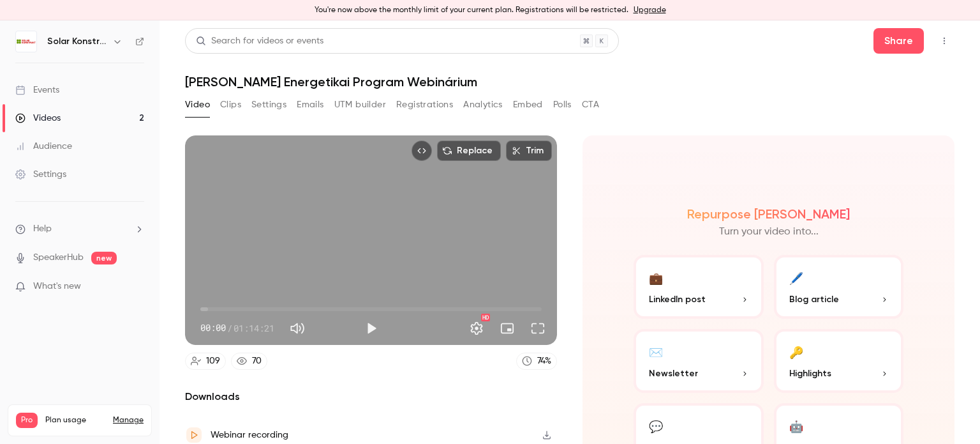 This screenshot has height=444, width=980. What do you see at coordinates (257, 361) in the screenshot?
I see `div: 70` at bounding box center [257, 361].